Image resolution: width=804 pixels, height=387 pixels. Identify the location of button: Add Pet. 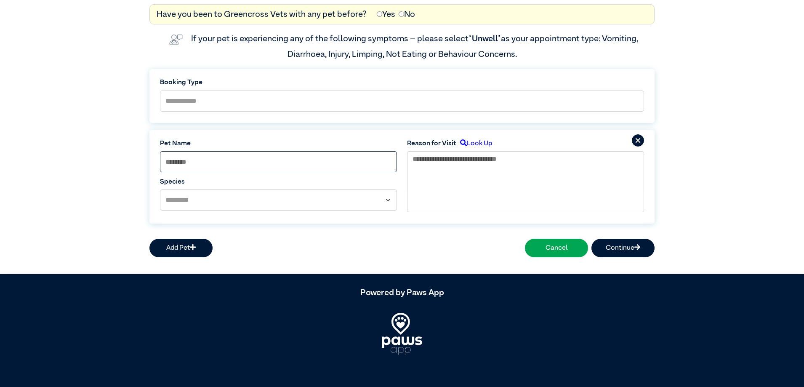
(181, 248).